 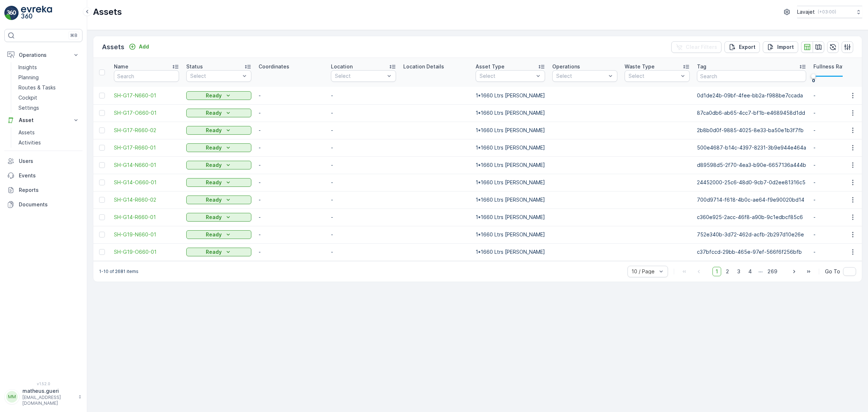 What do you see at coordinates (146, 217) in the screenshot?
I see `span: SH-G14-R660-01` at bounding box center [146, 217].